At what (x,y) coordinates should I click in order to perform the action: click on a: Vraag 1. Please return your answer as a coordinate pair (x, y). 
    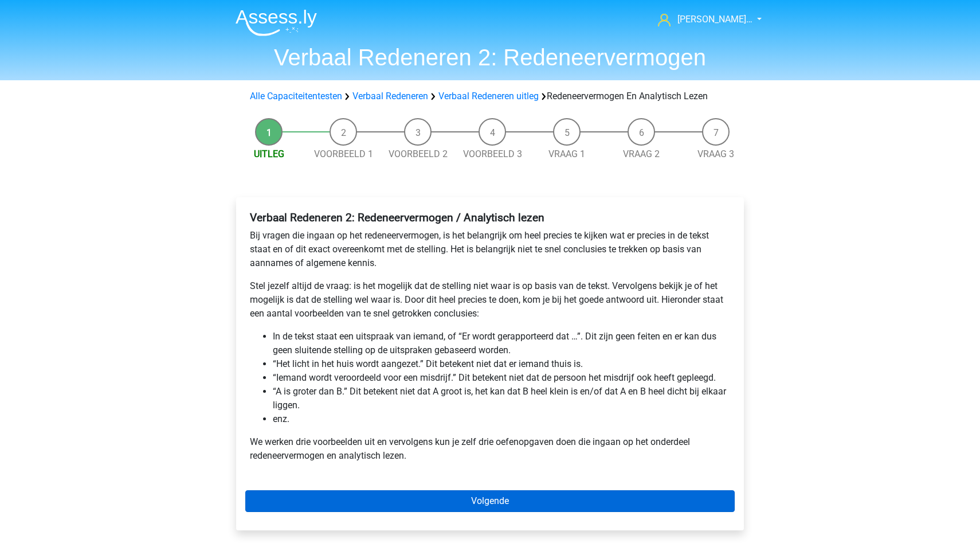
    Looking at the image, I should click on (567, 154).